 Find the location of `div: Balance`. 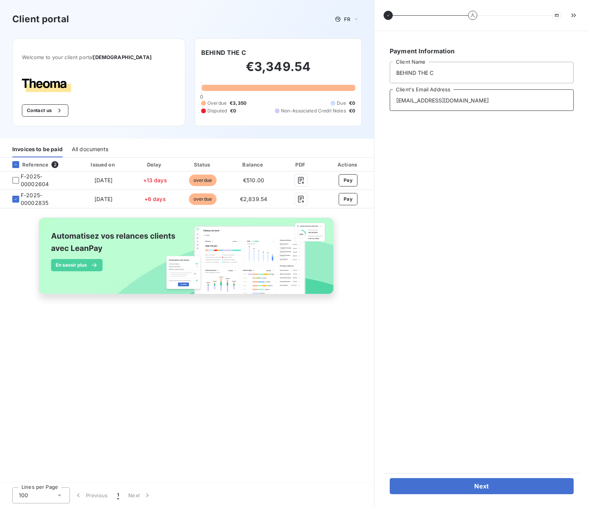

div: Balance is located at coordinates (253, 165).